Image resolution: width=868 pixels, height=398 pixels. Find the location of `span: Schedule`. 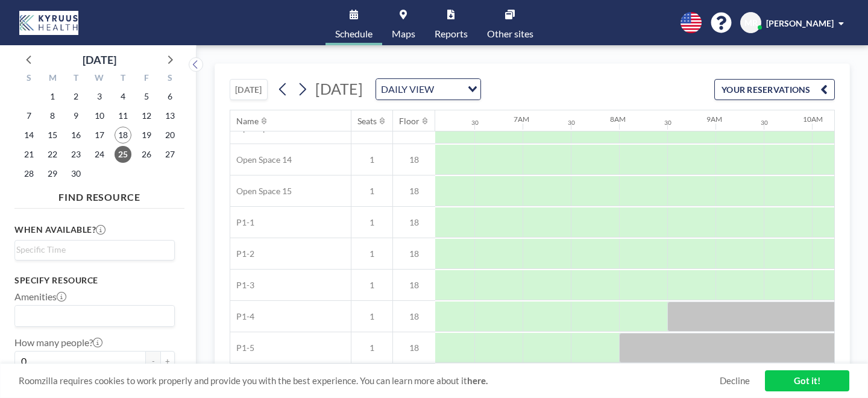

span: Schedule is located at coordinates (354, 34).